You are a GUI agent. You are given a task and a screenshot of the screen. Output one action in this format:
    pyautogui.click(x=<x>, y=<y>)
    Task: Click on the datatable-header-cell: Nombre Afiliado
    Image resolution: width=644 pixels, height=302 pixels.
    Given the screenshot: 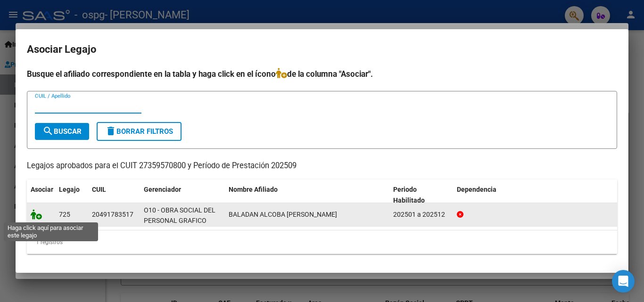 What is the action you would take?
    pyautogui.click(x=307, y=195)
    